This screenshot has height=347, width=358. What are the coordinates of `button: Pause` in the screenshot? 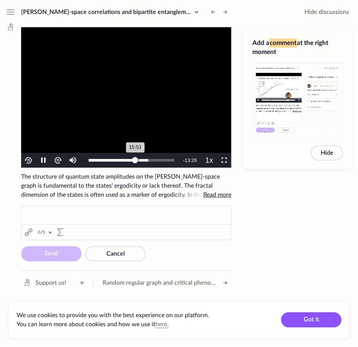 It's located at (43, 160).